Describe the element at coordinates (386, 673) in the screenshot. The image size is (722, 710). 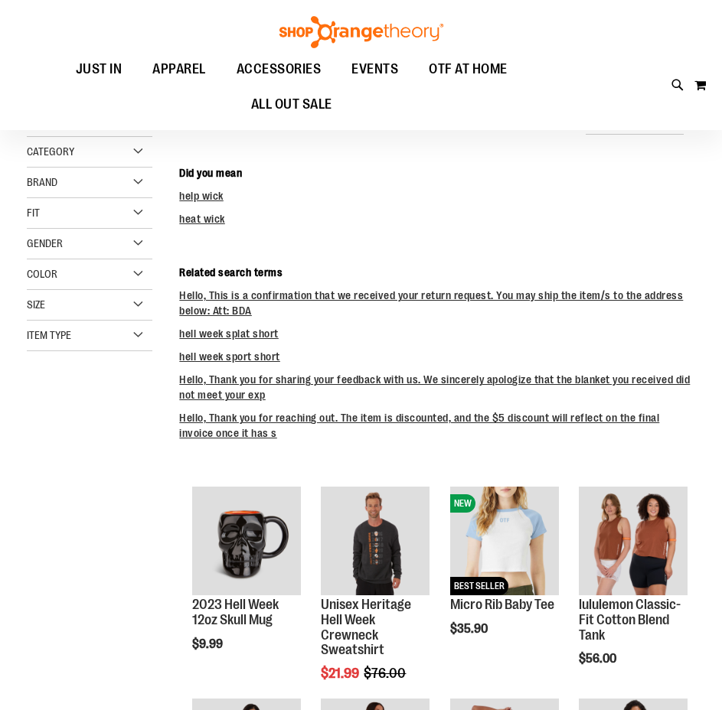
I see `span: $76.00` at that location.